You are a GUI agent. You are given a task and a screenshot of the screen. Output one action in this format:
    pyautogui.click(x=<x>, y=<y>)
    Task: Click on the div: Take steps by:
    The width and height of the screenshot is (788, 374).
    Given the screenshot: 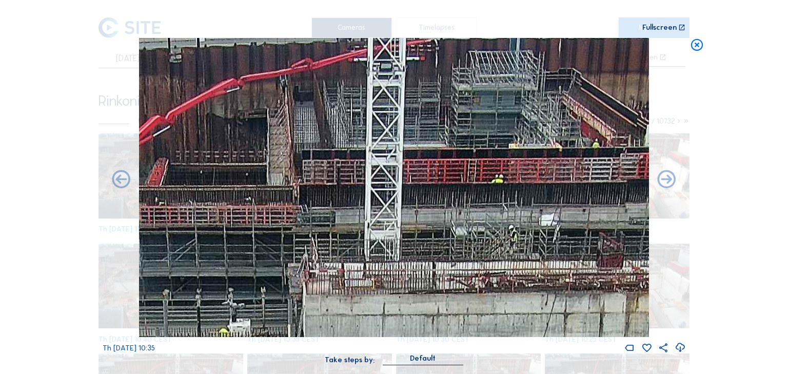 What is the action you would take?
    pyautogui.click(x=349, y=360)
    